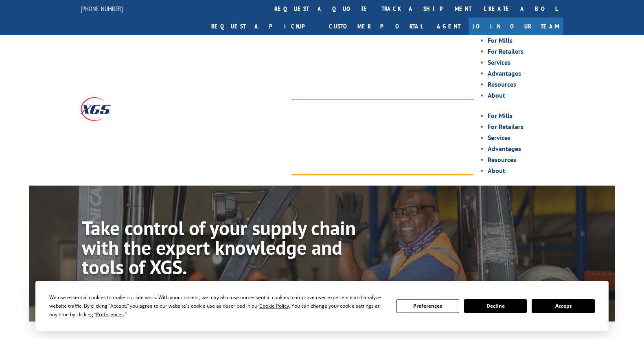 The image size is (644, 339). What do you see at coordinates (218, 306) in the screenshot?
I see `div: We use essential cookies to make our site work. With your consent, we may also use non-essential ...` at bounding box center [218, 306].